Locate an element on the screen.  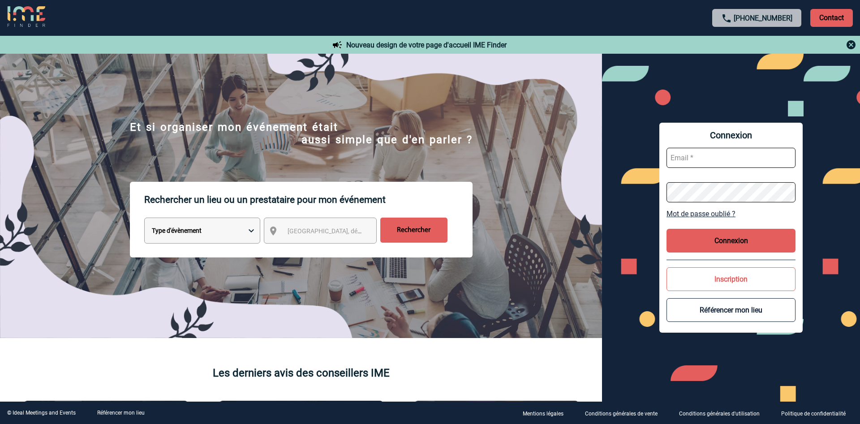
a: Conditions générales d'utilisation is located at coordinates (723, 413).